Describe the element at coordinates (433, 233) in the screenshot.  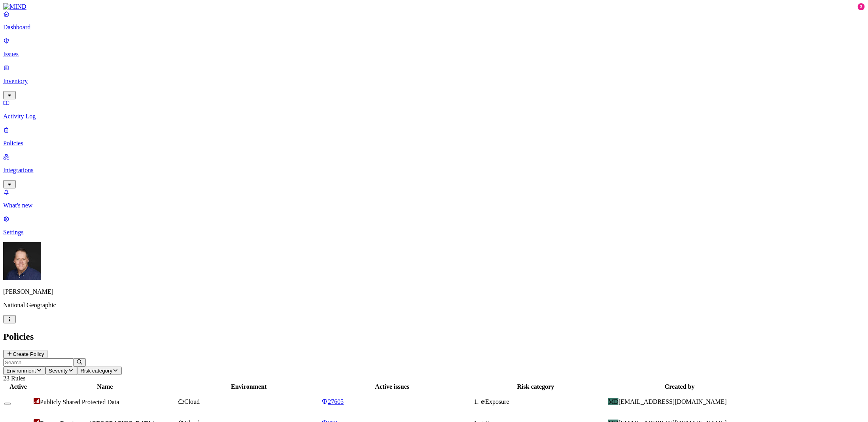
I see `p: Settings` at that location.